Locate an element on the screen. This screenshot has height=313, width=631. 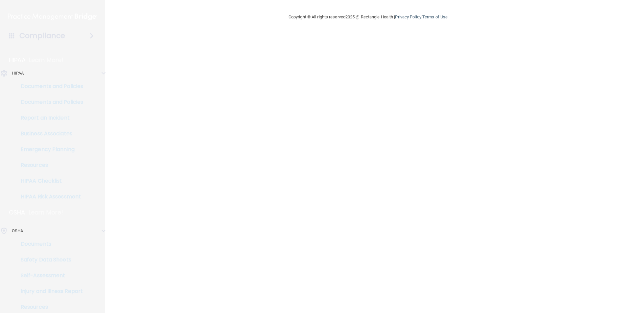
p: Report an Incident is located at coordinates (49, 118).